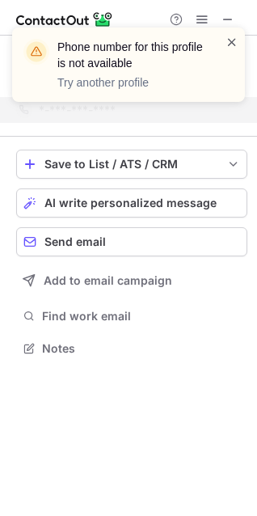 The width and height of the screenshot is (257, 516). I want to click on span: AI write personalized message, so click(130, 203).